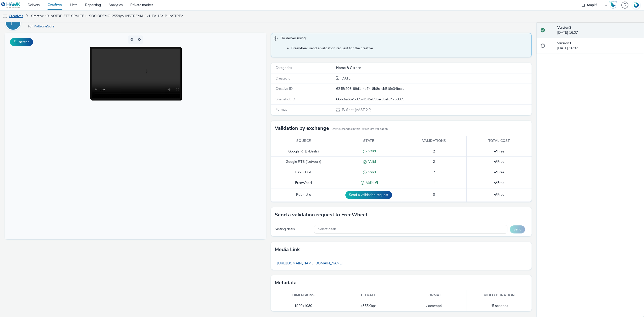 The height and width of the screenshot is (317, 644). Describe the element at coordinates (368, 195) in the screenshot. I see `button: Send a validation request` at that location.